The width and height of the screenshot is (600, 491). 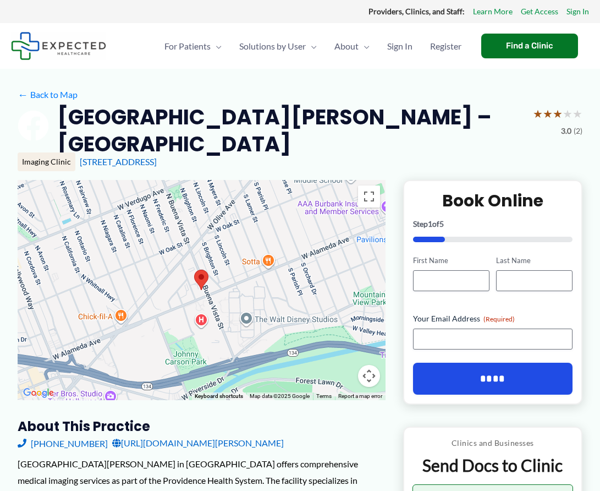 I want to click on span: 3.0, so click(x=566, y=131).